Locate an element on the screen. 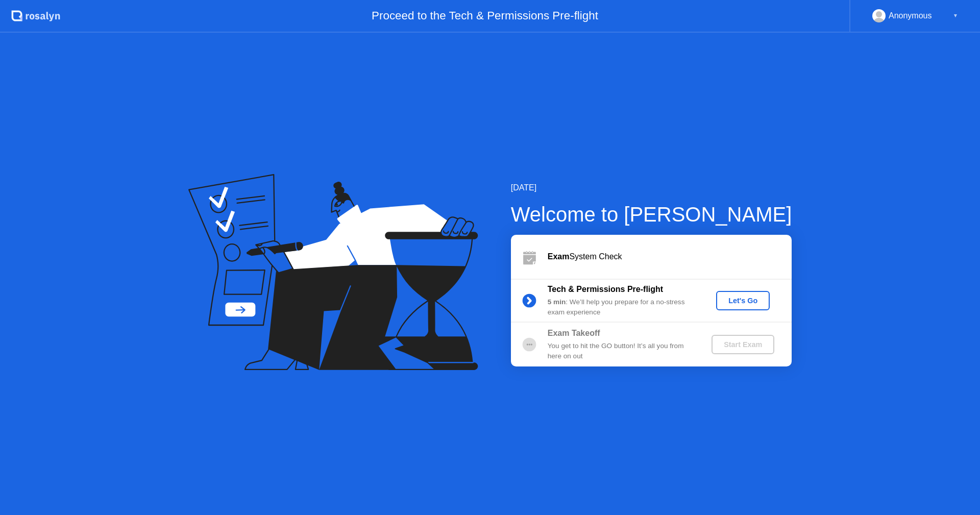 This screenshot has height=515, width=980. b: Exam Takeoff is located at coordinates (574, 333).